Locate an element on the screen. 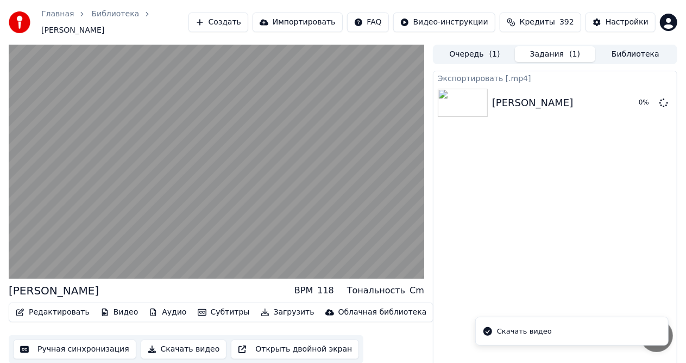  div: Тональность is located at coordinates (376, 290).